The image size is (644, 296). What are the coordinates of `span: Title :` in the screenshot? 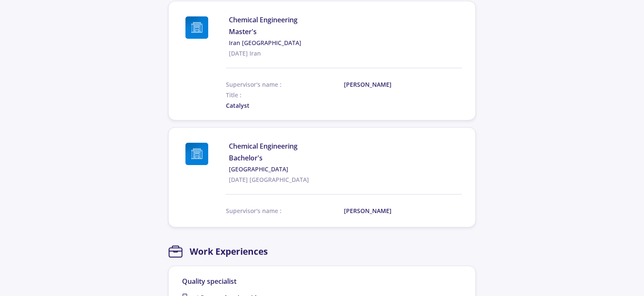 It's located at (233, 94).